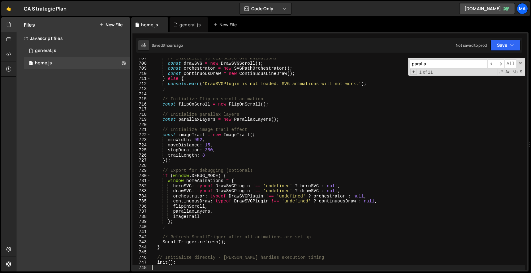 Image resolution: width=531 pixels, height=273 pixels. Describe the element at coordinates (77, 63) in the screenshot. I see `div: 17131/47267.js` at that location.